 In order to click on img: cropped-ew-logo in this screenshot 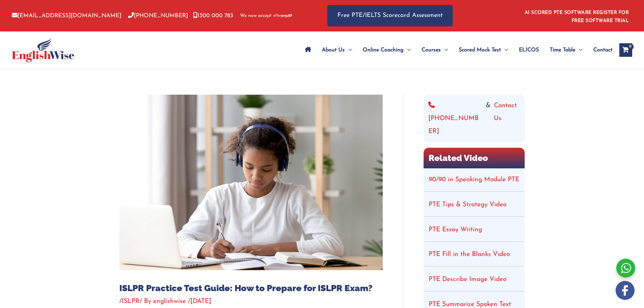, I will do `click(43, 50)`.